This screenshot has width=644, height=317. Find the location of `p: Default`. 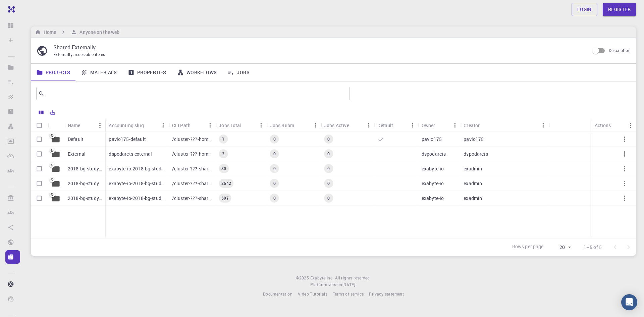

p: Default is located at coordinates (76, 139).